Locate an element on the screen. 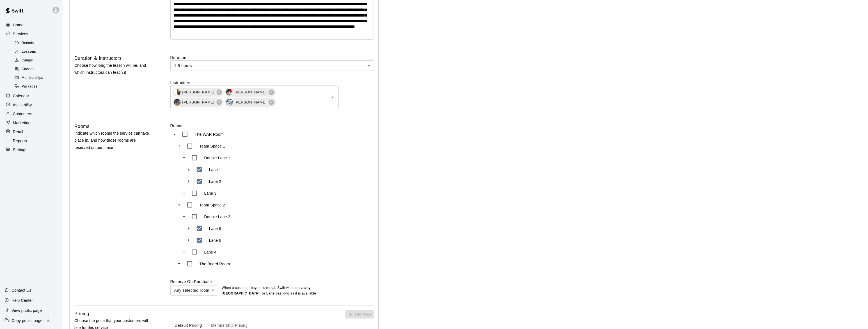 The image size is (868, 329). img: Jeremy Ware is located at coordinates (230, 92).